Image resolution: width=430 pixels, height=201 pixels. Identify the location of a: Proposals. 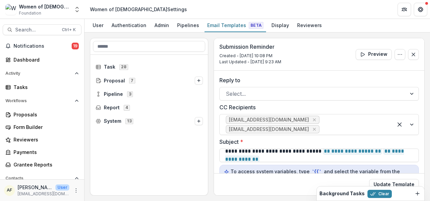
(42, 114).